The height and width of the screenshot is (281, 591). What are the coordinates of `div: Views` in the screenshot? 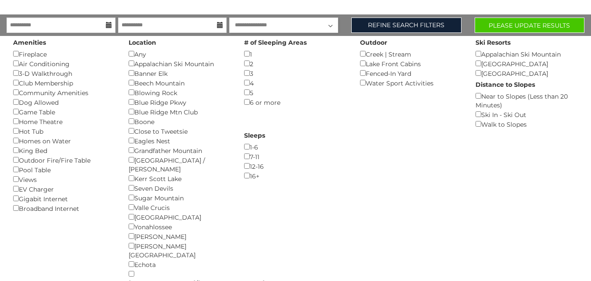 It's located at (64, 179).